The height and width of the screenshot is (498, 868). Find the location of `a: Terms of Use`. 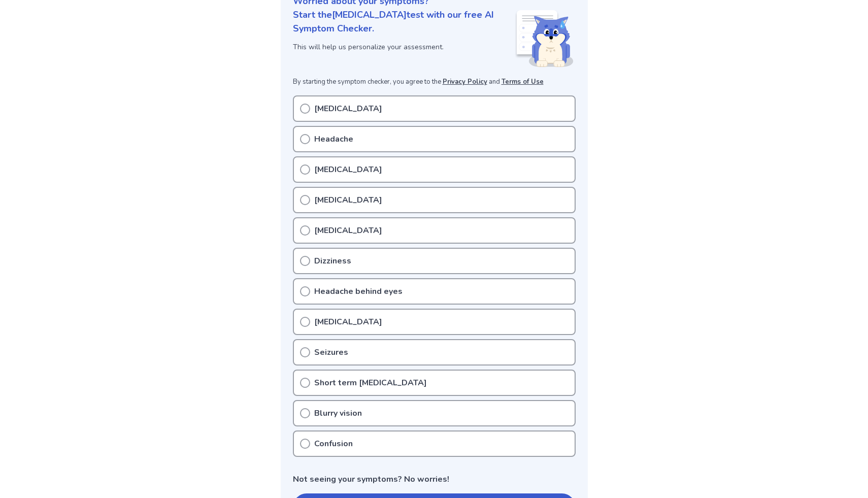

a: Terms of Use is located at coordinates (522, 82).